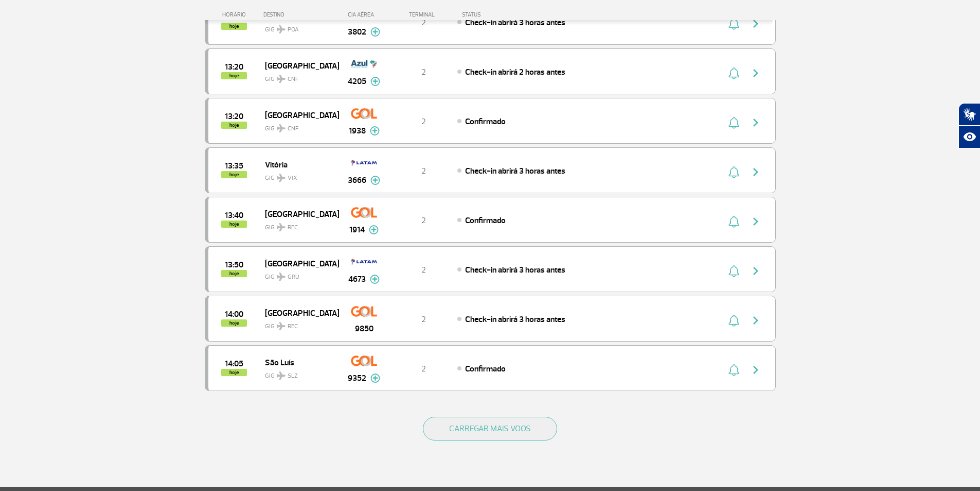 The width and height of the screenshot is (980, 491). What do you see at coordinates (234, 215) in the screenshot?
I see `span: 2025-09-30 13:40:00` at bounding box center [234, 215].